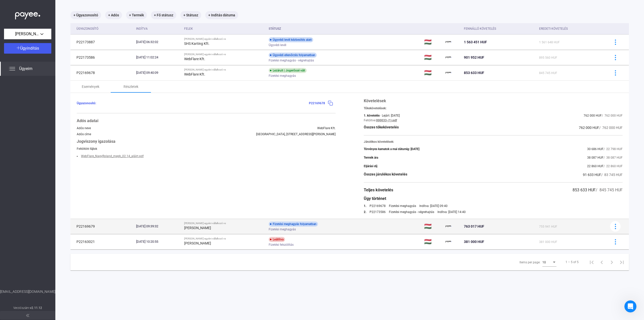 Image resolution: width=644 pixels, height=320 pixels. Describe the element at coordinates (592, 175) in the screenshot. I see `span: 91 633 HUF` at that location.